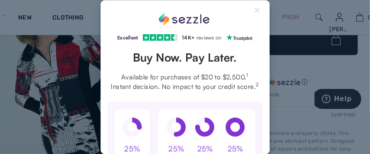 The image size is (370, 154). What do you see at coordinates (236, 128) in the screenshot?
I see `div: pie at 100%` at bounding box center [236, 128].